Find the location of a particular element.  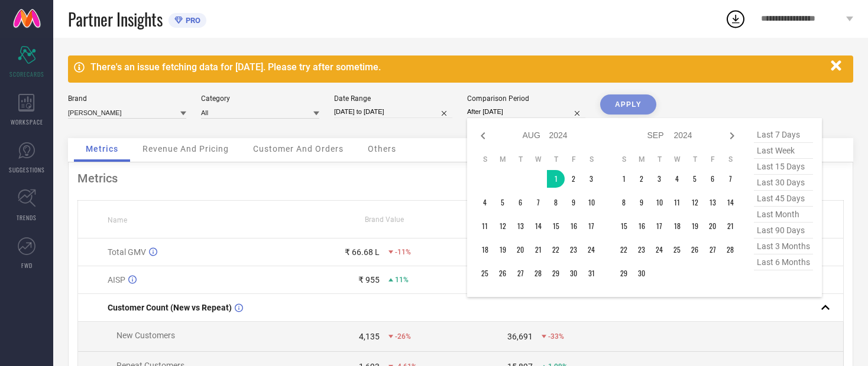

div: 4,135 is located at coordinates (369, 337).